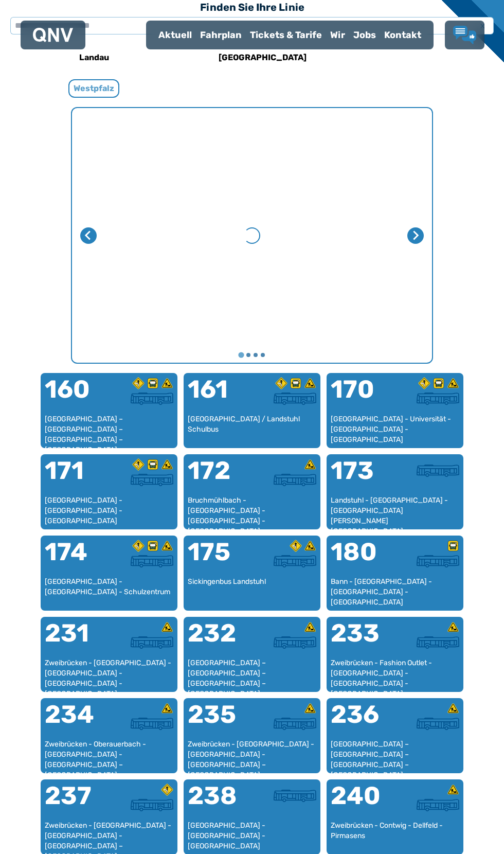 The width and height of the screenshot is (504, 854). Describe the element at coordinates (252, 592) in the screenshot. I see `div: Sickingenbus Landstuhl` at that location.